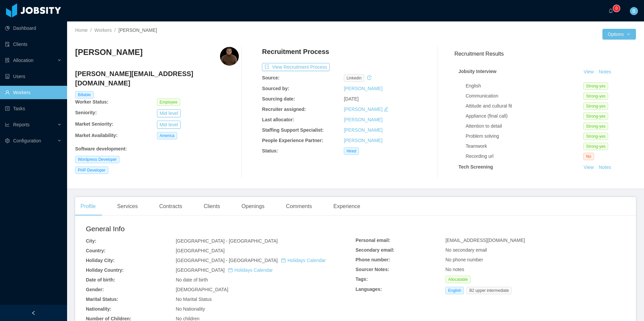  I want to click on b: Status:, so click(270, 151).